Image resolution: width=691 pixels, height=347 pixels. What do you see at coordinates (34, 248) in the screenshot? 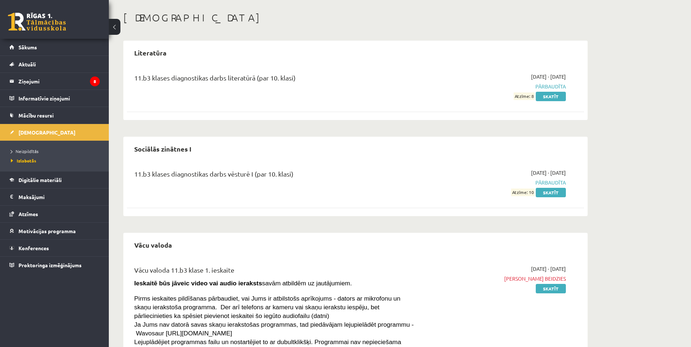
I see `span: Konferences` at bounding box center [34, 248].